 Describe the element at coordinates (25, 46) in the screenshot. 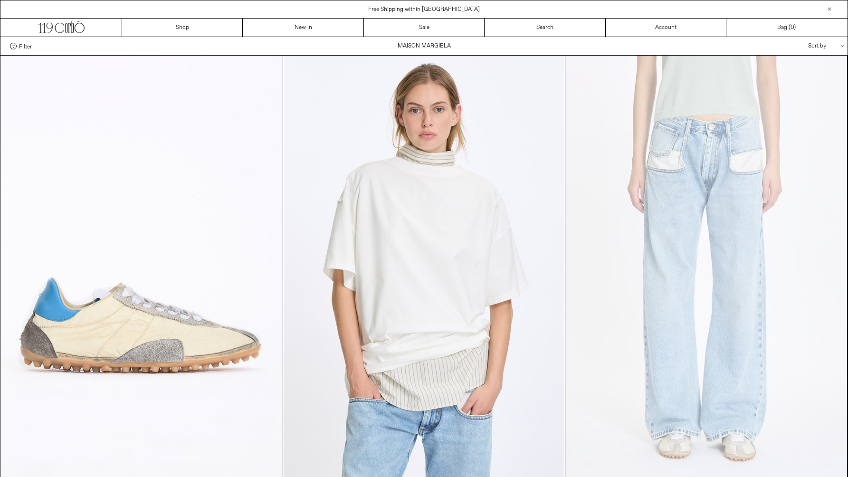

I see `span: Filter` at that location.